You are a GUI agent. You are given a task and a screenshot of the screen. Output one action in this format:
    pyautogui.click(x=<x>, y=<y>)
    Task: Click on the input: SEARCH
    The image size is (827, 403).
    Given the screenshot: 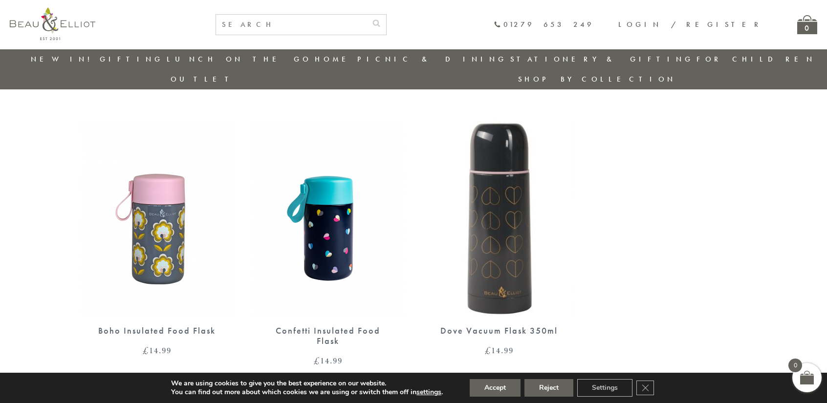 What is the action you would take?
    pyautogui.click(x=291, y=24)
    